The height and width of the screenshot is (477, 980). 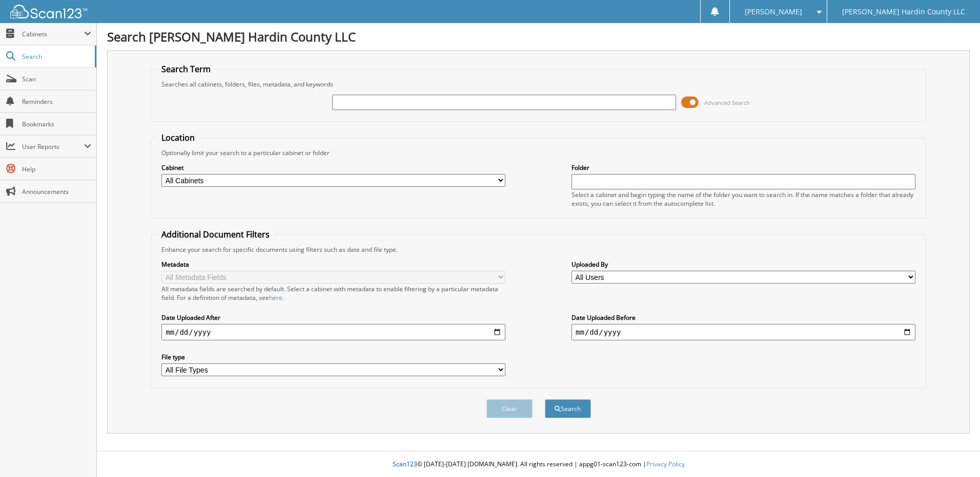 I want to click on span: Cabinets, so click(x=53, y=34).